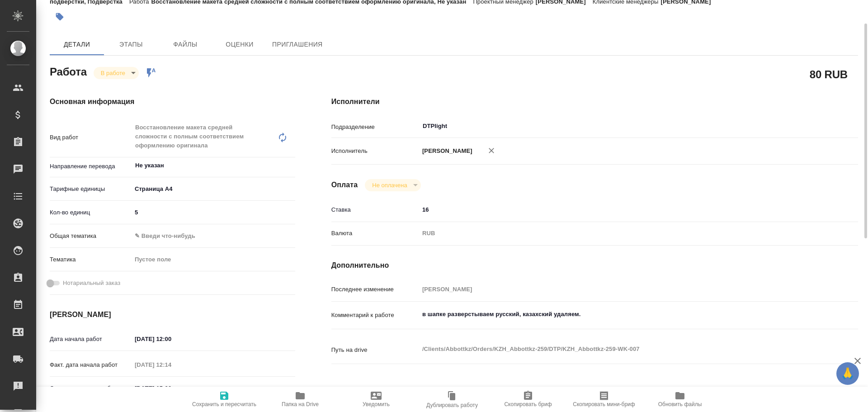 The width and height of the screenshot is (868, 412). Describe the element at coordinates (594, 102) in the screenshot. I see `h4: Исполнители` at that location.